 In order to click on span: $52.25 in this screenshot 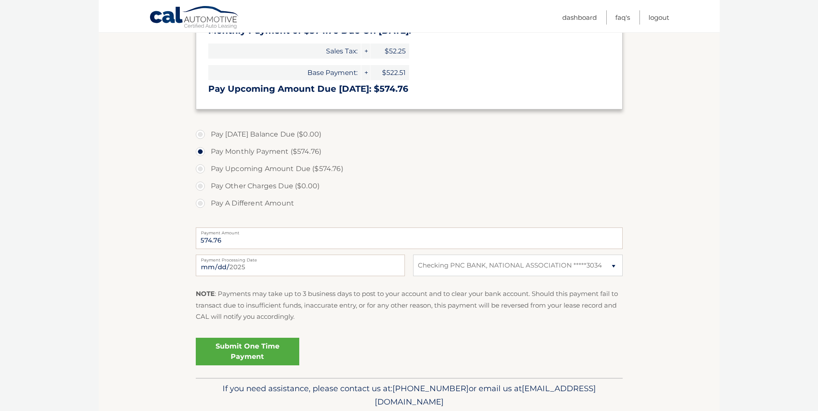, I will do `click(390, 51)`.